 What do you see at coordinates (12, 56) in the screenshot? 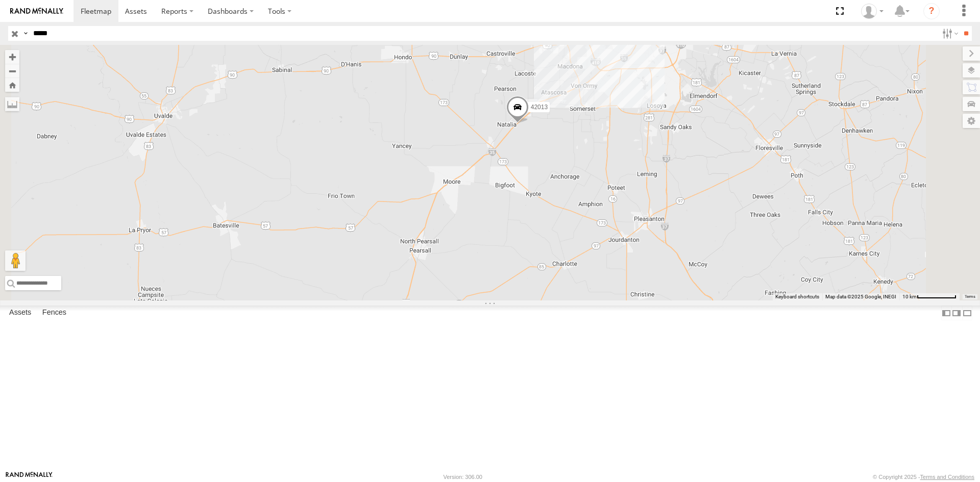
I see `button: Zoom in` at bounding box center [12, 56].